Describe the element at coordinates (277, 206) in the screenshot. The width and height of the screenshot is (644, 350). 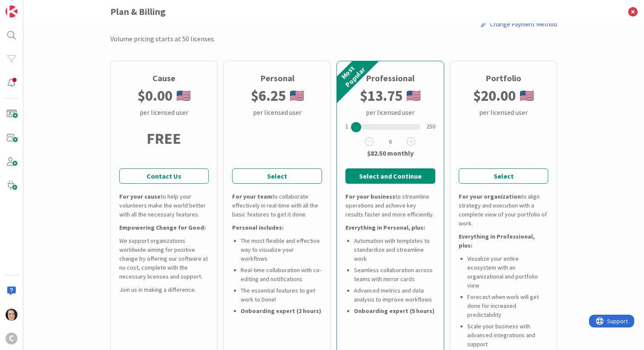
I see `div: to collaborate effectively in real-time with all the basic features to get it done.` at that location.